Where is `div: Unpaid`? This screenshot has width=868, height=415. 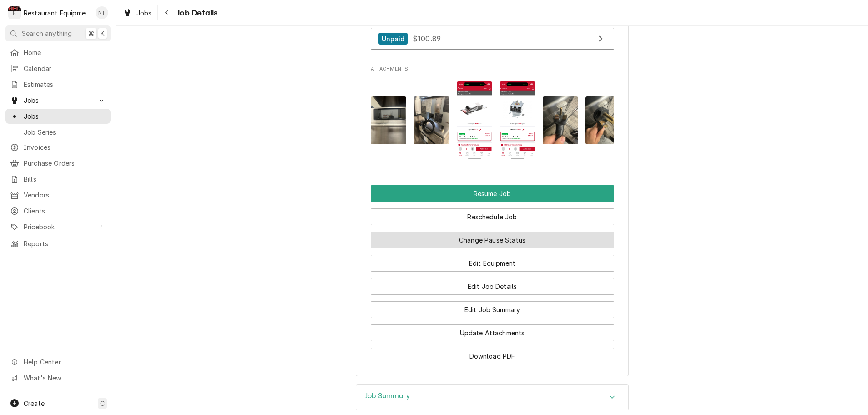 div: Unpaid is located at coordinates (393, 39).